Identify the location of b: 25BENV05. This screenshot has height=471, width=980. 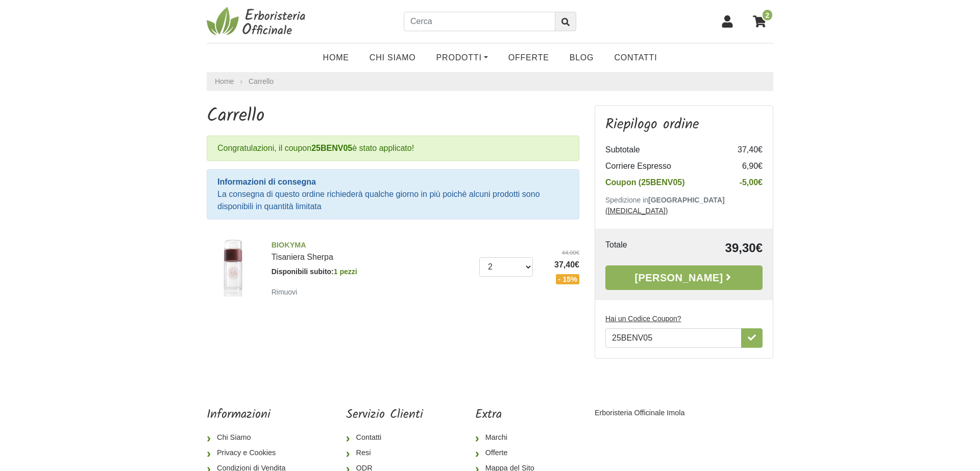
(332, 148).